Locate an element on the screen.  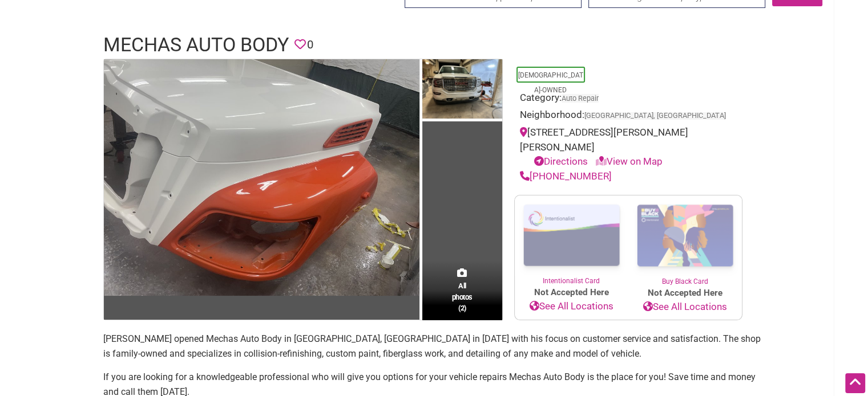
img: Buy Black Card is located at coordinates (685, 236).